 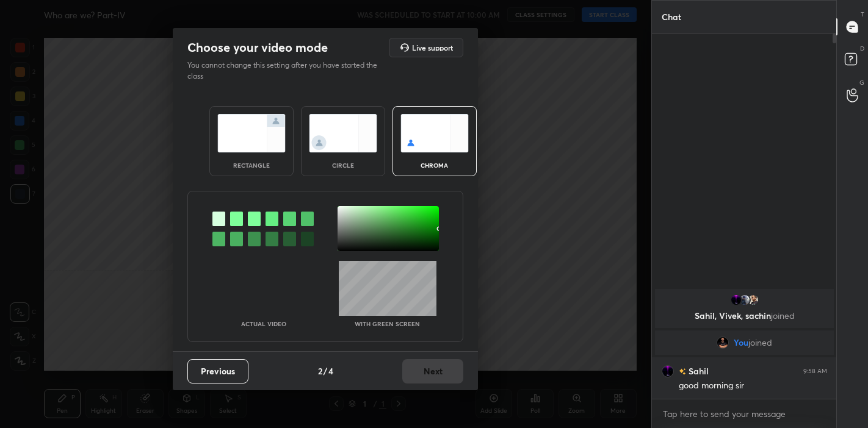 I want to click on p: T, so click(x=862, y=14).